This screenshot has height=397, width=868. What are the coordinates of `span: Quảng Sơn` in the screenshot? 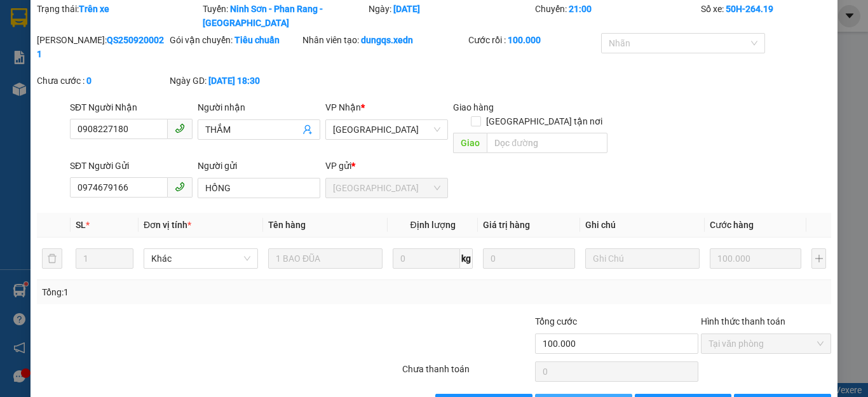 It's located at (387, 188).